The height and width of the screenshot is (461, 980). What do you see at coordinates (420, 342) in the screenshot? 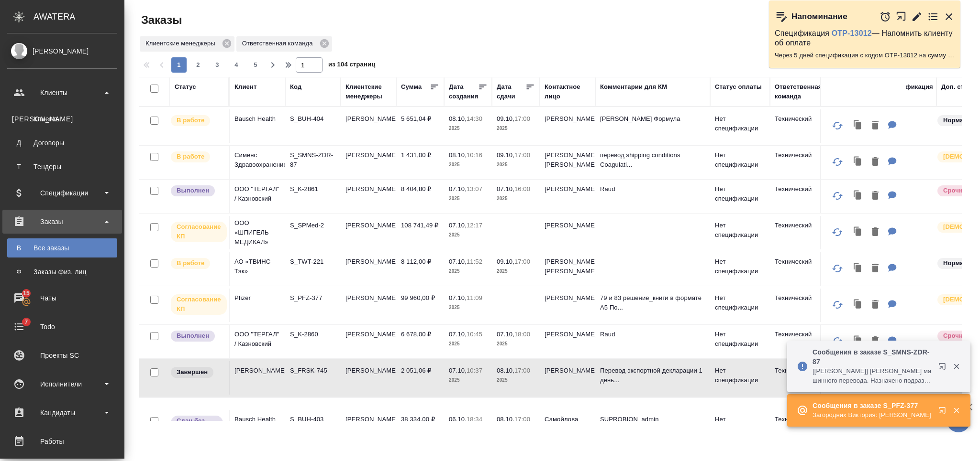
I see `td: 6 678,00 ₽` at bounding box center [420, 342].